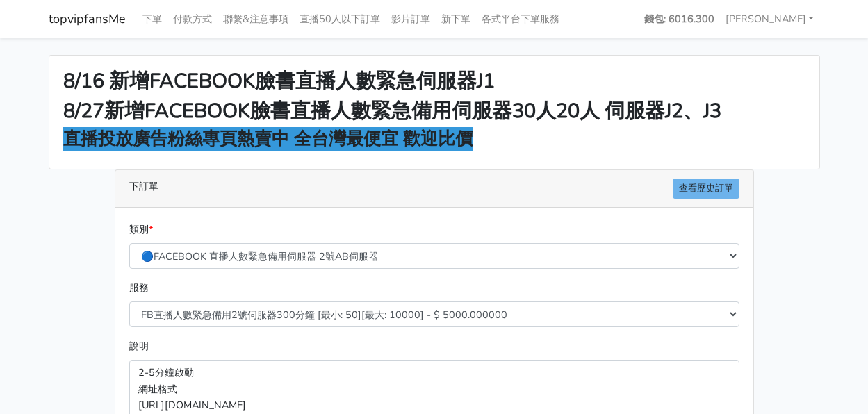 The width and height of the screenshot is (868, 414). What do you see at coordinates (152, 19) in the screenshot?
I see `a: 下單` at bounding box center [152, 19].